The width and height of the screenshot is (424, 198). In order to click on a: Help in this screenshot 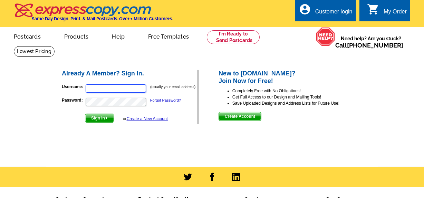, I will do `click(118, 36)`.